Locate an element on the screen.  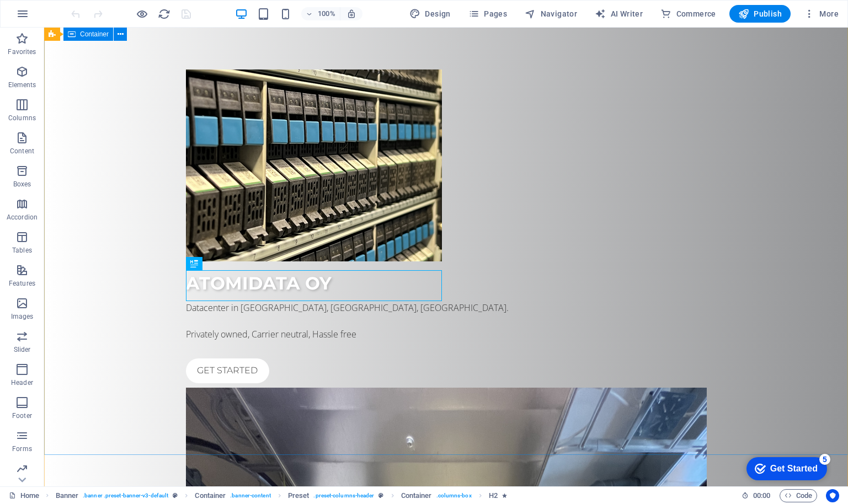
a: Click to cancel selection. Double-click to open Pages is located at coordinates (23, 496).